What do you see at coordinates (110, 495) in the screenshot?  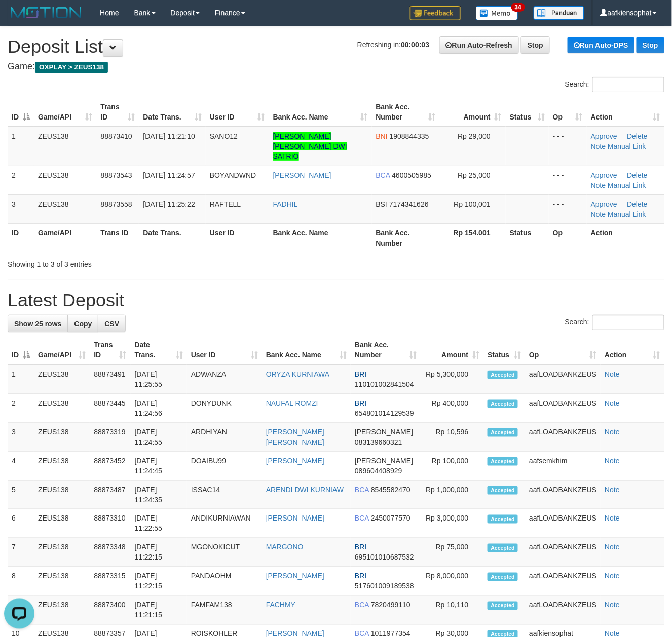 I see `td: 88873487` at bounding box center [110, 495].